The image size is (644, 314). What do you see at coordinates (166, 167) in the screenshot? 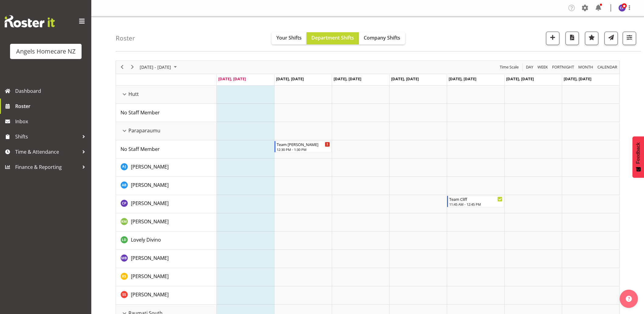
I see `td: Amanda Jane Lavington resource` at bounding box center [166, 167].